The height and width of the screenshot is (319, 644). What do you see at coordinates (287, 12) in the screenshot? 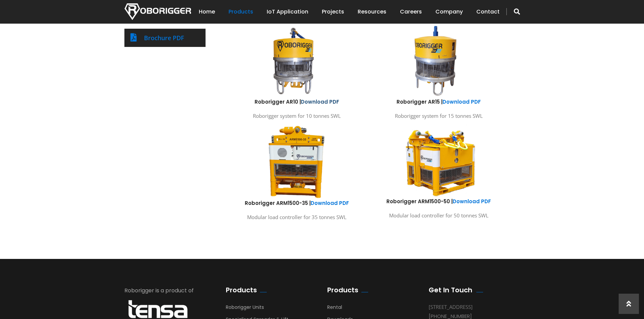
I see `a: IoT Application` at bounding box center [287, 12].